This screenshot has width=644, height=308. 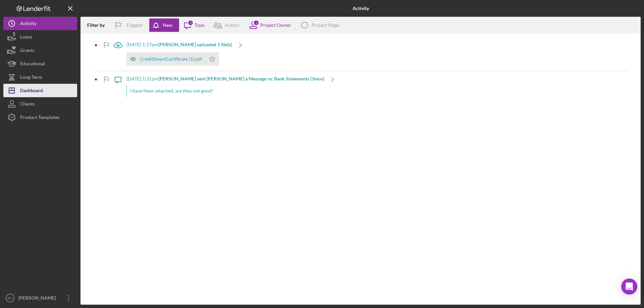 What do you see at coordinates (225, 91) in the screenshot?
I see `div: I have them attached, are they not good?` at bounding box center [225, 91].